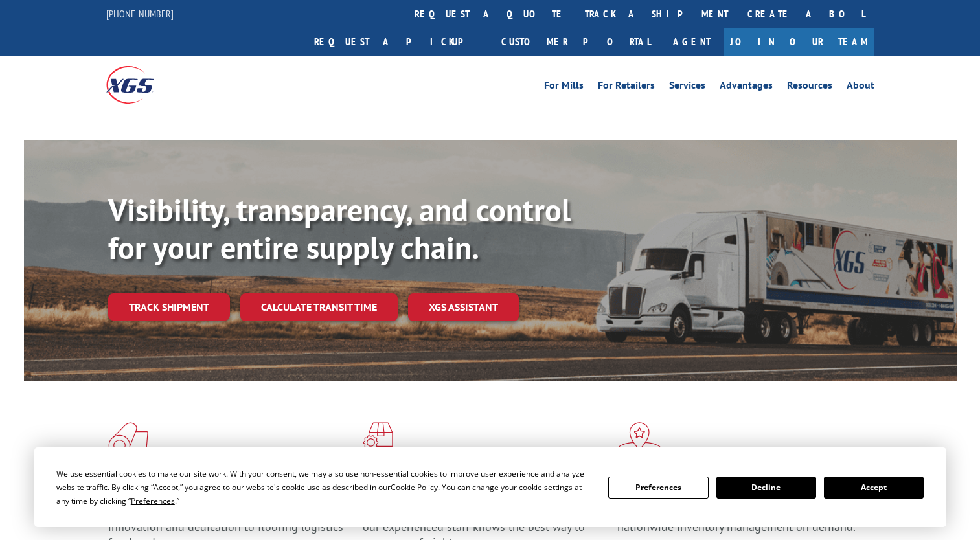 The image size is (980, 540). I want to click on a: Request a pickup, so click(397, 41).